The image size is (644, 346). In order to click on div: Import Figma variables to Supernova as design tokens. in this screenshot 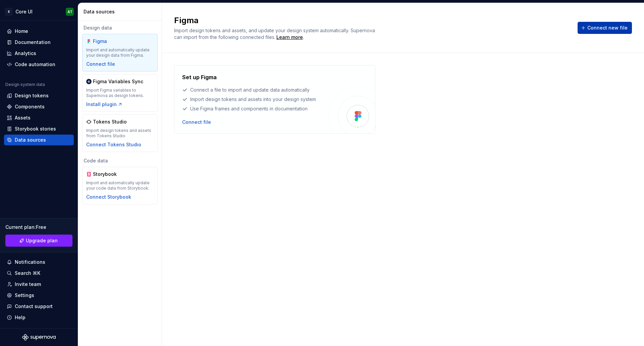, I will do `click(119, 93)`.